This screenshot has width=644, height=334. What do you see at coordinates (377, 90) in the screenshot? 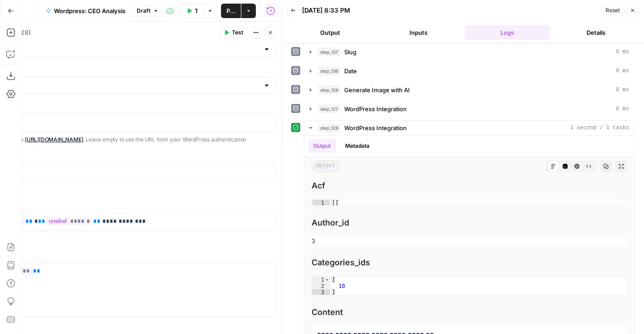
I see `span: Generate Image with AI` at bounding box center [377, 90].